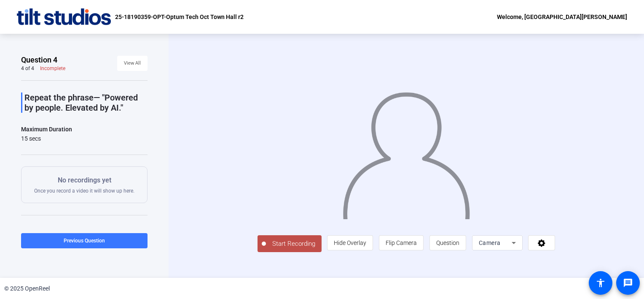 This screenshot has height=299, width=644. Describe the element at coordinates (601, 282) in the screenshot. I see `mat-icon: accessibility` at that location.